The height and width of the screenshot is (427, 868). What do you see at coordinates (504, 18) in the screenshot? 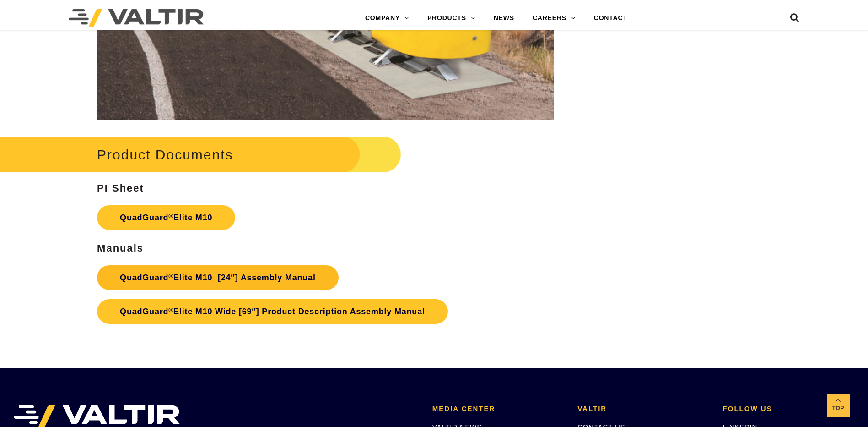
I see `a: NEWS` at bounding box center [504, 18].